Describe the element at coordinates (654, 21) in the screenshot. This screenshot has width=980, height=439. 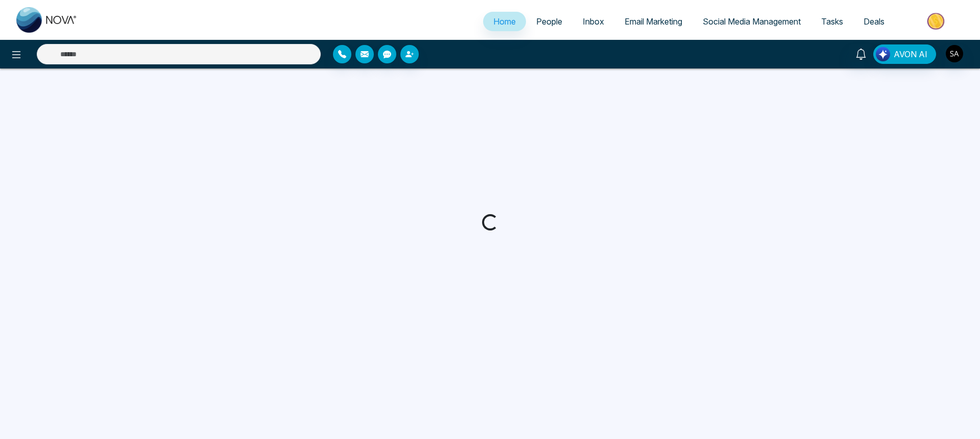
I see `a: Email Marketing` at that location.